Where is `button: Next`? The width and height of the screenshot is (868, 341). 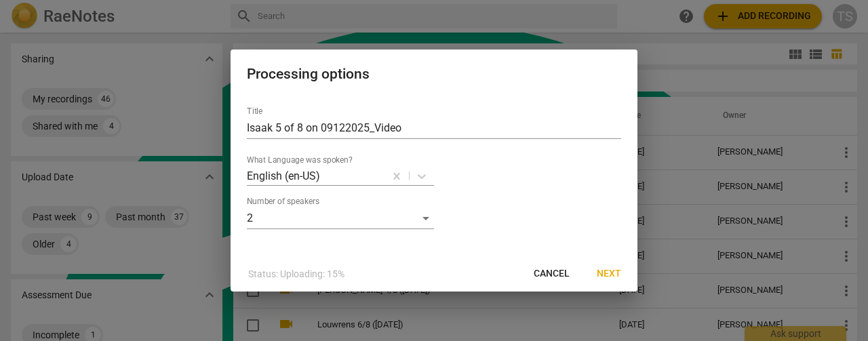
button: Next is located at coordinates (609, 275).